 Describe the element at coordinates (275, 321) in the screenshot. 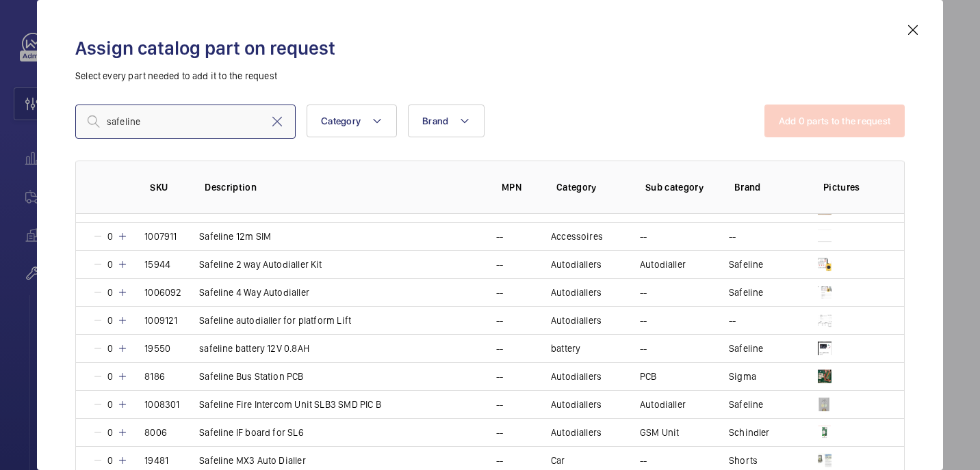

I see `p: Safeline autodialler for platform Lift` at that location.